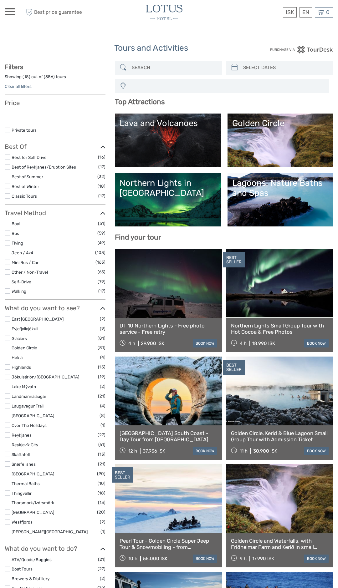 The height and width of the screenshot is (588, 338). I want to click on a: Laugavegur Trail, so click(28, 406).